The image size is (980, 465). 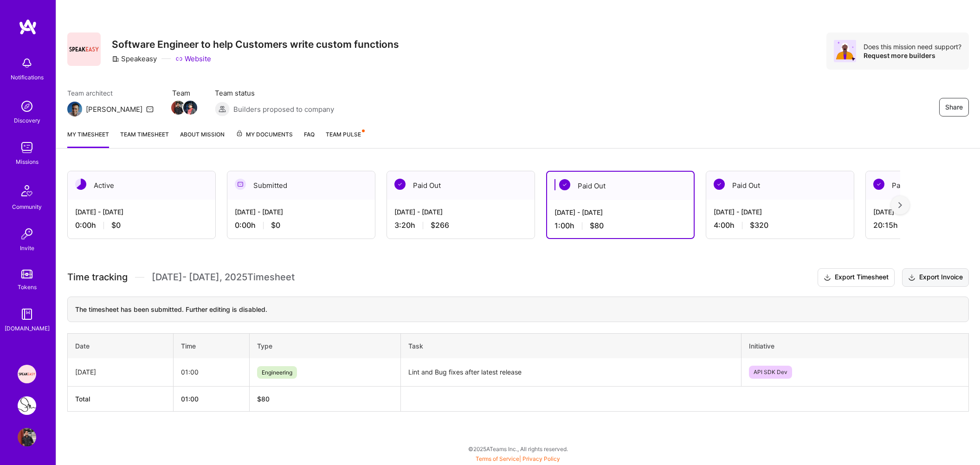 I want to click on div: Community, so click(x=27, y=206).